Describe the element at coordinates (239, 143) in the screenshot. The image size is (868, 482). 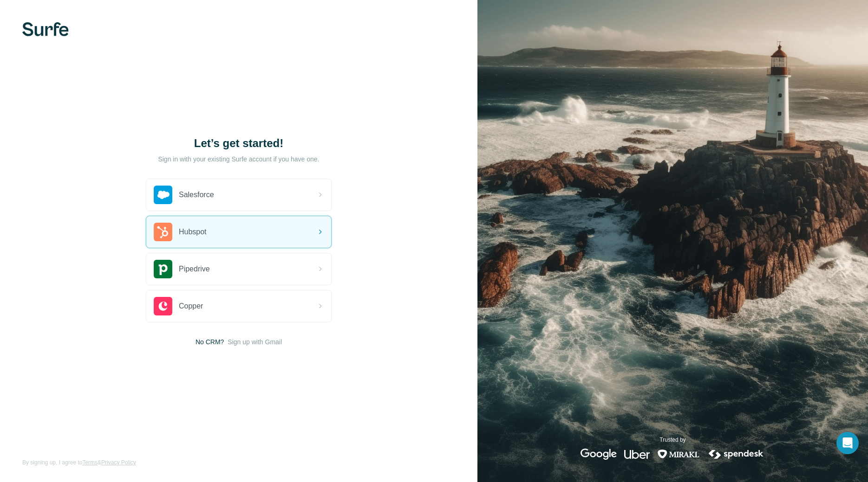
I see `h1: Let’s get started!` at that location.